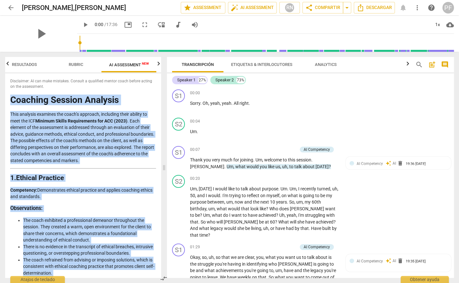 This screenshot has height=283, width=459. I want to click on span: about, so click(322, 257).